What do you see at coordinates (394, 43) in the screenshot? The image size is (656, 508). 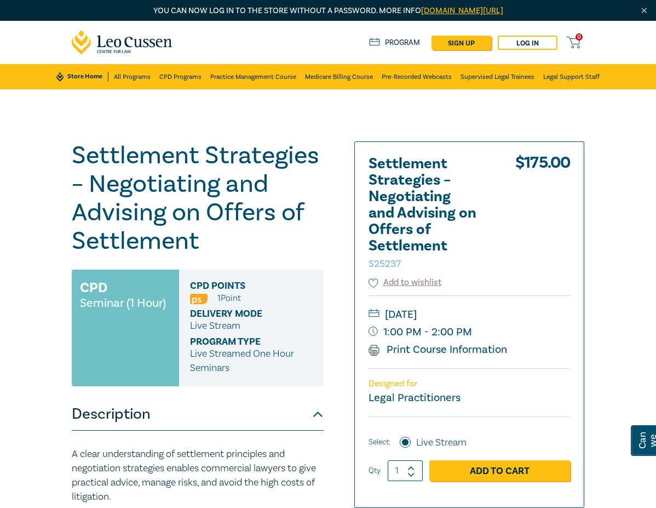 I see `a: Program` at bounding box center [394, 43].